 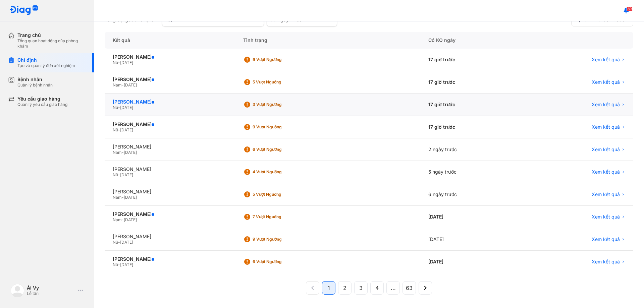 I want to click on span: 2, so click(x=345, y=288).